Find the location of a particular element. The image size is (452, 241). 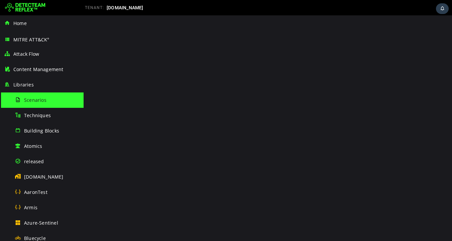

div: Task Notifications is located at coordinates (442, 9).